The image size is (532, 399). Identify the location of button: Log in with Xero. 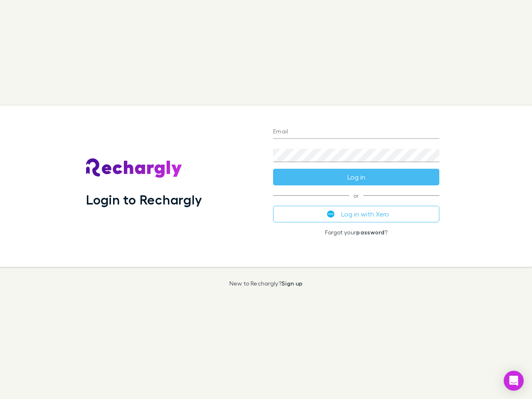
(356, 214).